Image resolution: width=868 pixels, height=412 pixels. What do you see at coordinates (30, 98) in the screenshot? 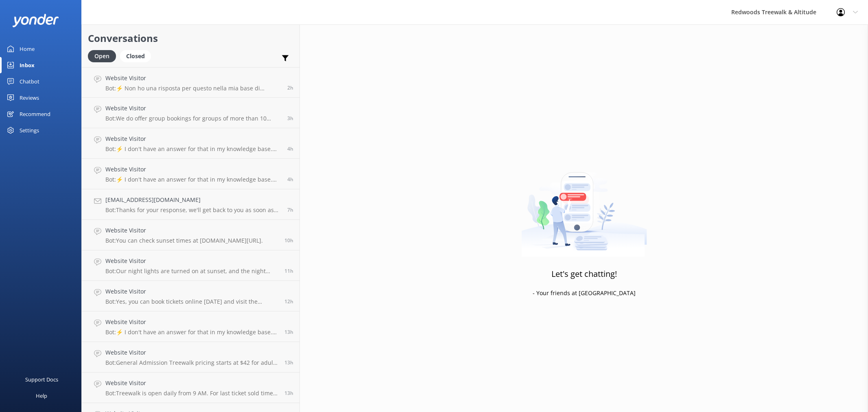
I see `div: Reviews` at bounding box center [30, 98].